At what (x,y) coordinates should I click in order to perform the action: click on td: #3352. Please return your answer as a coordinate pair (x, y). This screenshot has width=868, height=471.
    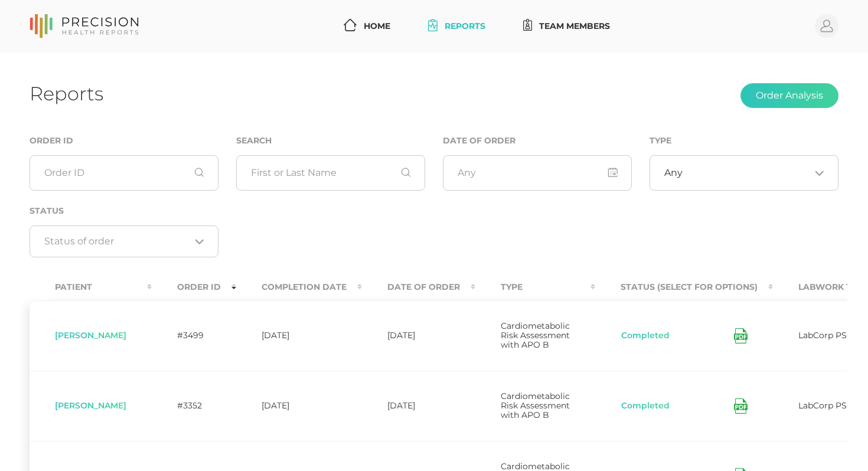
    Looking at the image, I should click on (193, 405).